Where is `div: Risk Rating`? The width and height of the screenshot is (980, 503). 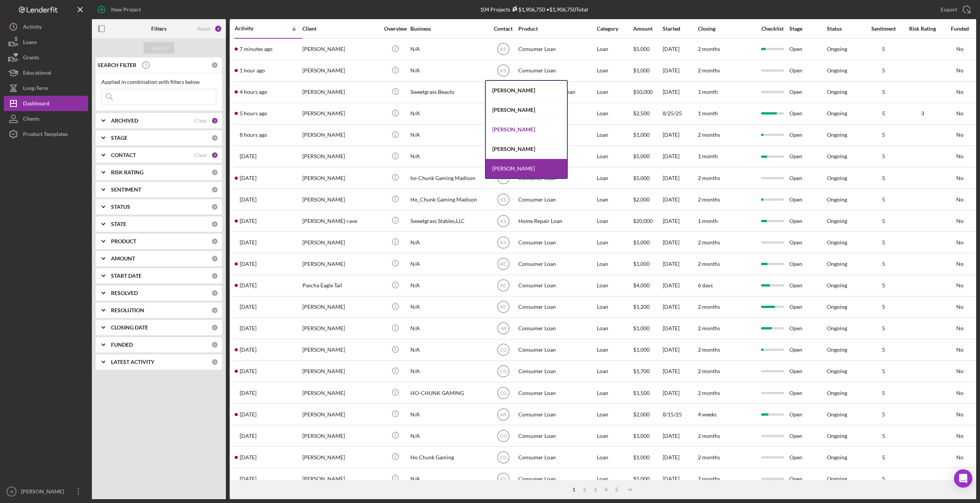 div: Risk Rating is located at coordinates (923, 29).